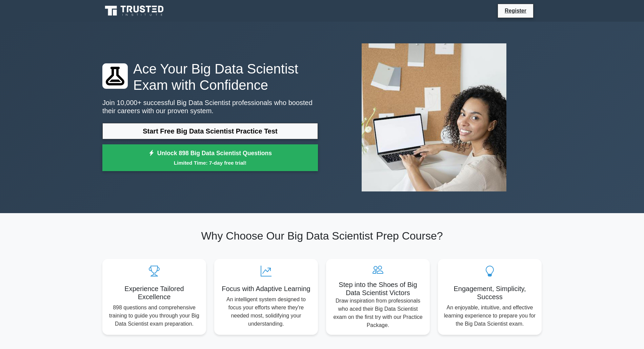 The width and height of the screenshot is (644, 349). What do you see at coordinates (210, 107) in the screenshot?
I see `p: Join 10,000+ successful Big Data Scientist professionals who boosted their careers with our prove...` at bounding box center [210, 107].